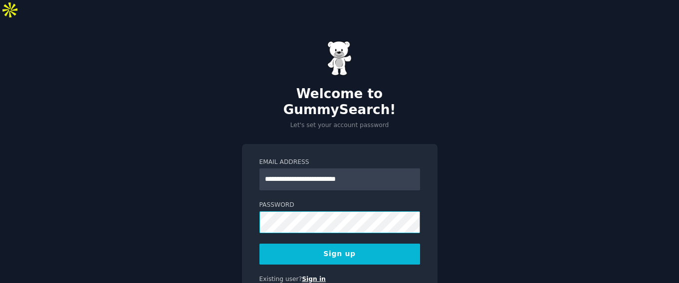 The image size is (679, 283). I want to click on h2: Welcome to GummySearch!, so click(340, 102).